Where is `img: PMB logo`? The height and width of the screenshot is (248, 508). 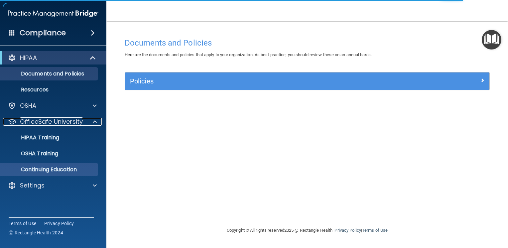
img: PMB logo is located at coordinates (53, 14).